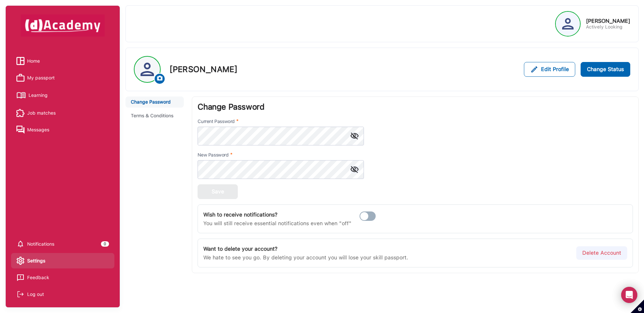  I want to click on div: Feedback, so click(38, 278).